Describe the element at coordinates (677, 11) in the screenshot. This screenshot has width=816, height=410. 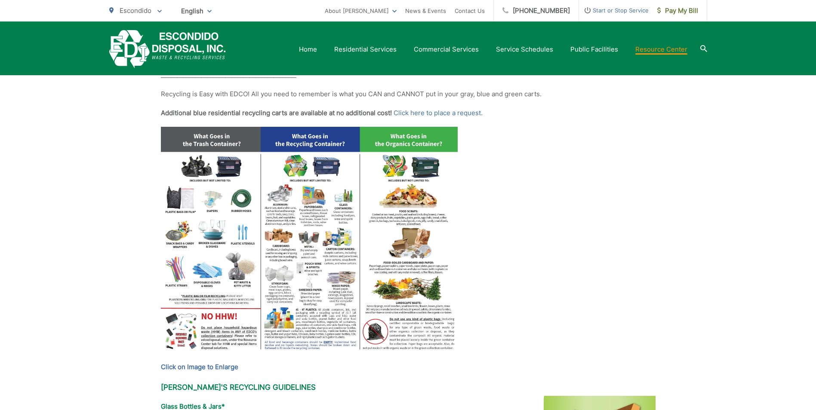
I see `span: Pay My Bill` at that location.